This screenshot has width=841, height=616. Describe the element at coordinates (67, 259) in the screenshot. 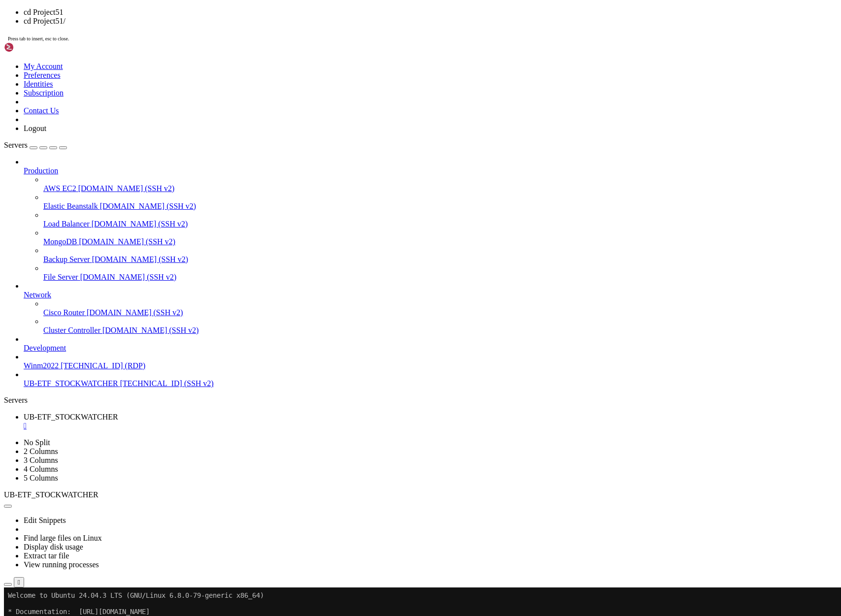

I see `span: Backup Server` at that location.